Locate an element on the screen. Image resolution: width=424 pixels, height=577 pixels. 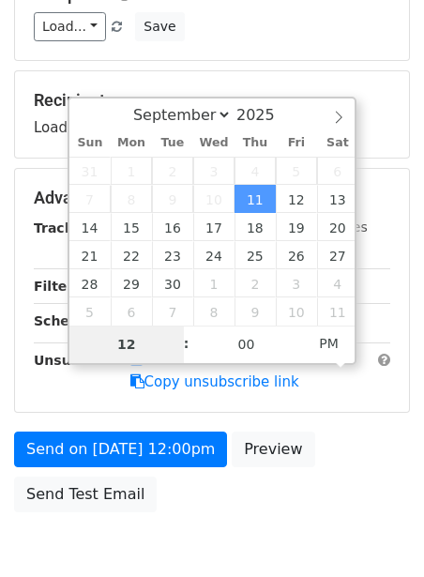
span: September 19, 2025 is located at coordinates (296, 227).